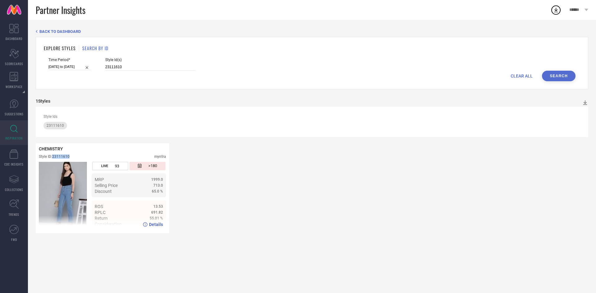 Image resolution: width=596 pixels, height=293 pixels. Describe the element at coordinates (110, 166) in the screenshot. I see `div: Number of days the style has been live on the platform` at that location.